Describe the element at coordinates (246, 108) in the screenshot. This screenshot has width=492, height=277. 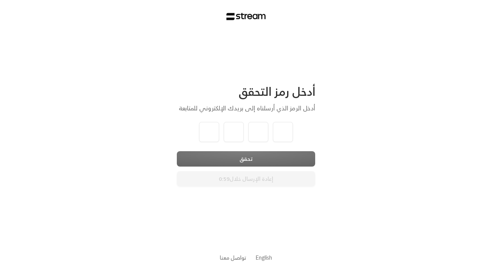
I see `div: أدخل الرمز الذي أرسلناه إلى بريدك الإلكتروني للمتابعة` at that location.